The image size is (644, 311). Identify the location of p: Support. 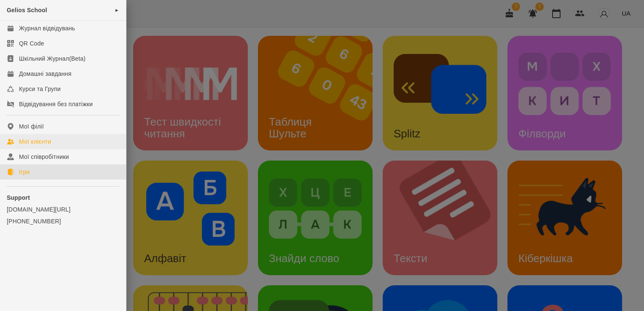
(63, 198).